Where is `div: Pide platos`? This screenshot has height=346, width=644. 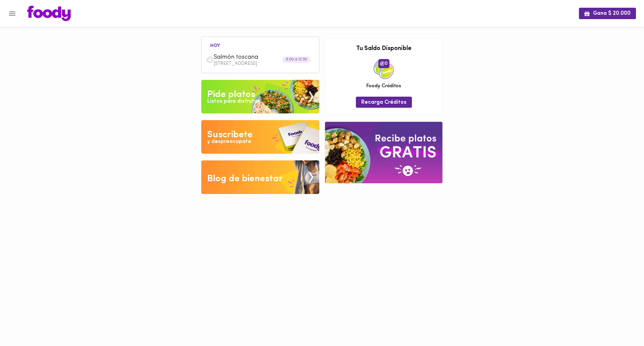 div: Pide platos is located at coordinates (231, 94).